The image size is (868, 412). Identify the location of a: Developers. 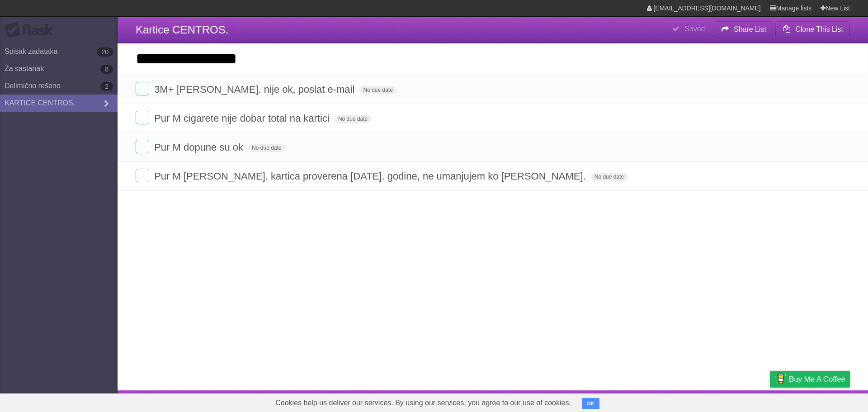
(697, 401).